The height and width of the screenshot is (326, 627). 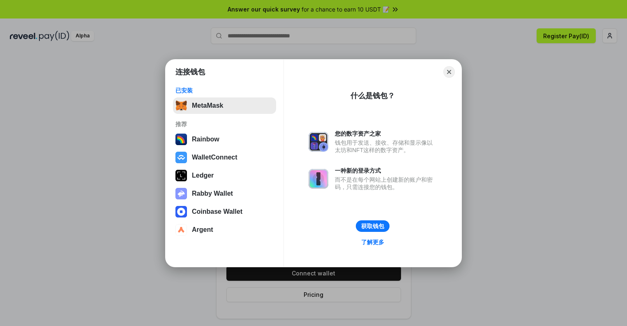 What do you see at coordinates (372, 226) in the screenshot?
I see `div: 获取钱包` at bounding box center [372, 226].